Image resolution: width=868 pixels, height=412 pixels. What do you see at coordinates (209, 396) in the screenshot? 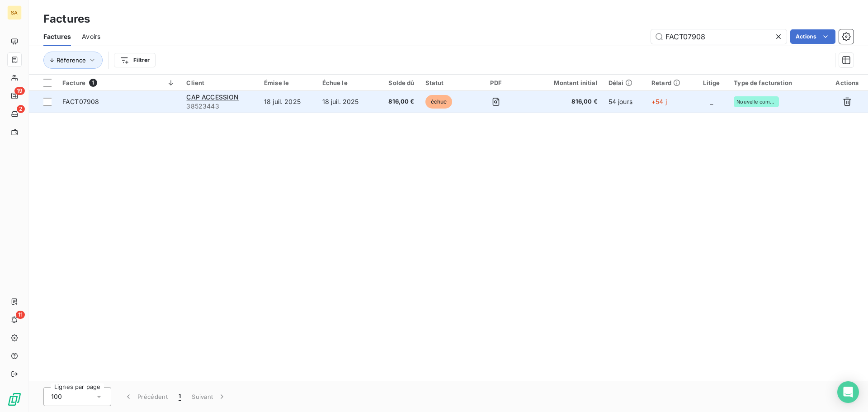
I see `button: Suivant` at bounding box center [209, 396].